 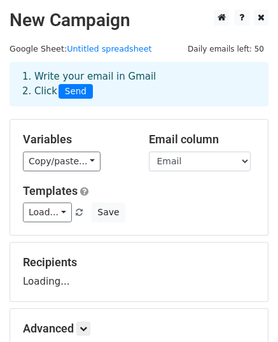 I want to click on small: Google Sheet:, so click(x=81, y=48).